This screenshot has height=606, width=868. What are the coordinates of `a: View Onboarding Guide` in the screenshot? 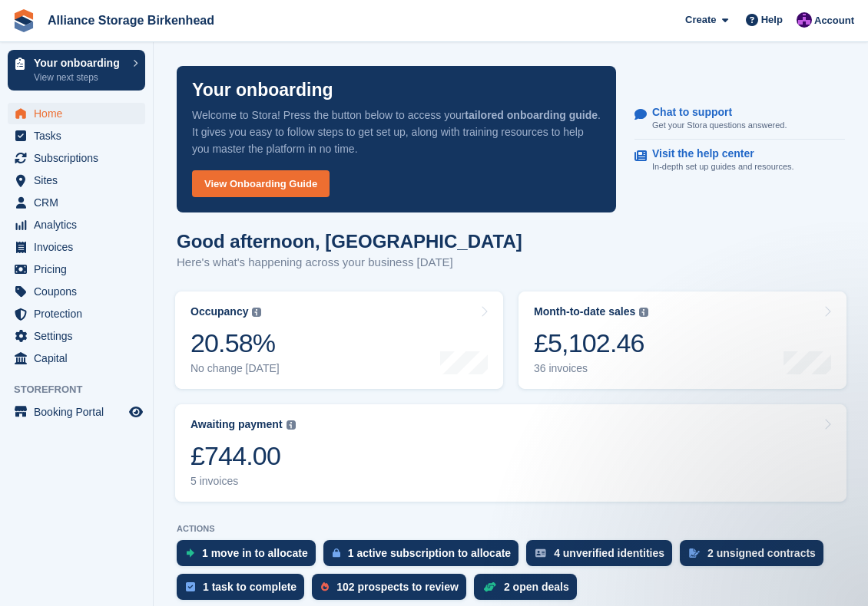 It's located at (261, 184).